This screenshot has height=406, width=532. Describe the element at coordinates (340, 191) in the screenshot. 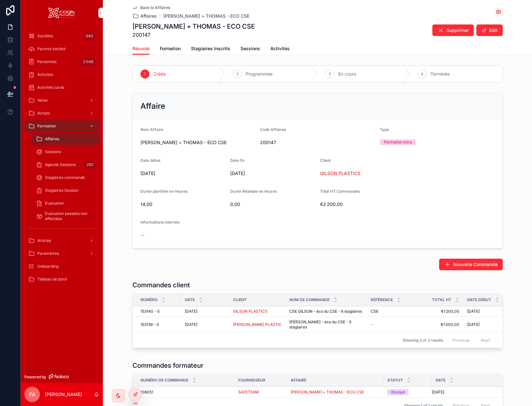

I see `span: Total HT Commandes` at that location.